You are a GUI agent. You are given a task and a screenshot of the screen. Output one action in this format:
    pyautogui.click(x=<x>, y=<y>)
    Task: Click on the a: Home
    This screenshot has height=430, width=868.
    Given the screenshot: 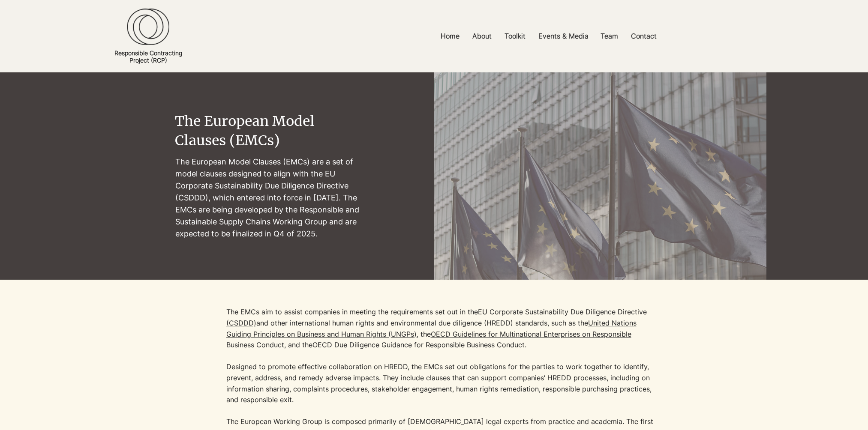 What is the action you would take?
    pyautogui.click(x=450, y=36)
    